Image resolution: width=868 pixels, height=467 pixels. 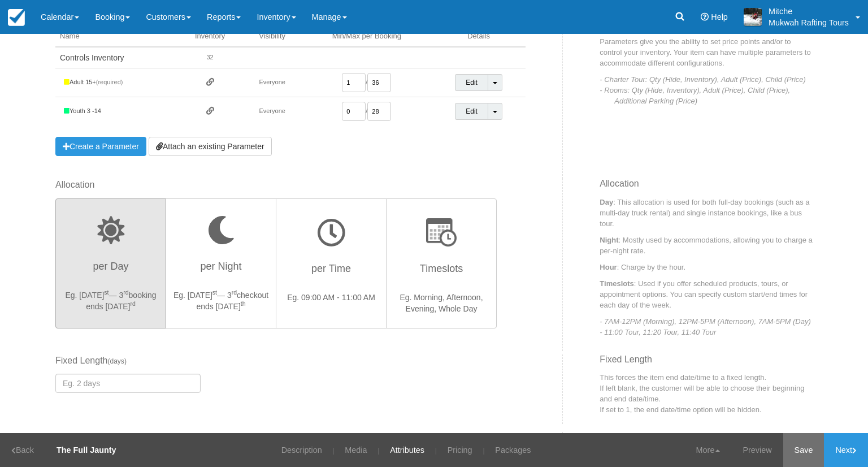 What do you see at coordinates (277, 185) in the screenshot?
I see `label: Allocation` at bounding box center [277, 185].